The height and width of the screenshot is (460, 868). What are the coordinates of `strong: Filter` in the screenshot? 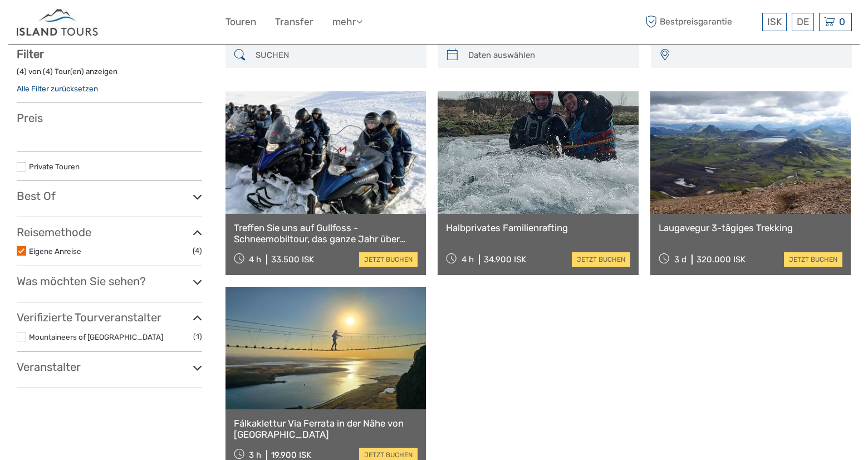 It's located at (30, 54).